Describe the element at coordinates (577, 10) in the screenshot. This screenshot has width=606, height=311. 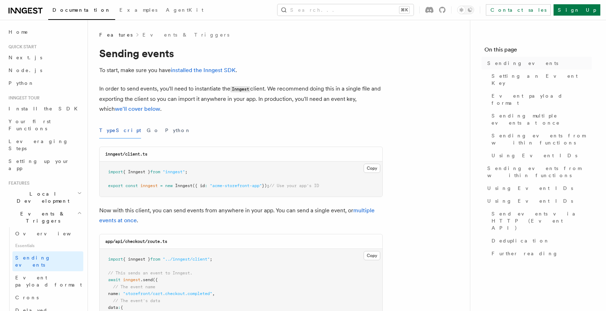
I see `a: Sign Up` at that location.